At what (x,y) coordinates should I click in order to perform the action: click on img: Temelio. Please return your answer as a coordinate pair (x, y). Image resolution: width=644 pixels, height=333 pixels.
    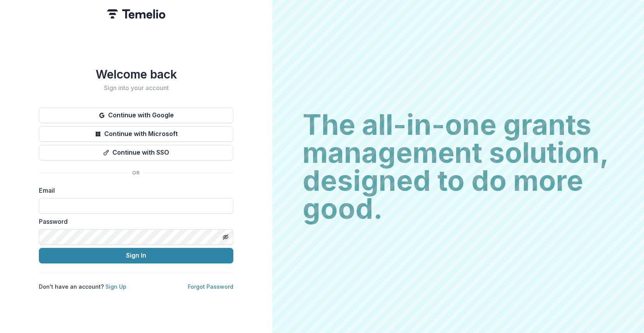
    Looking at the image, I should click on (136, 14).